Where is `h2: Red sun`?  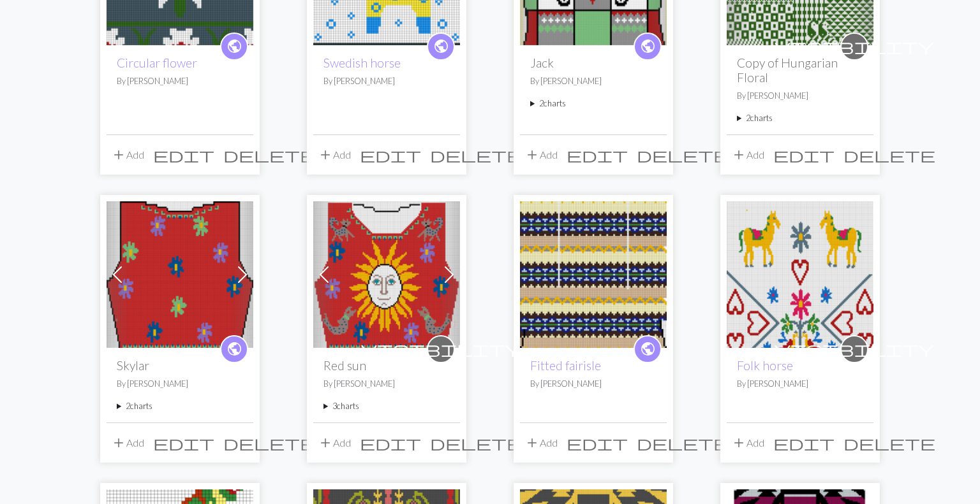
h2: Red sun is located at coordinates (387, 366).